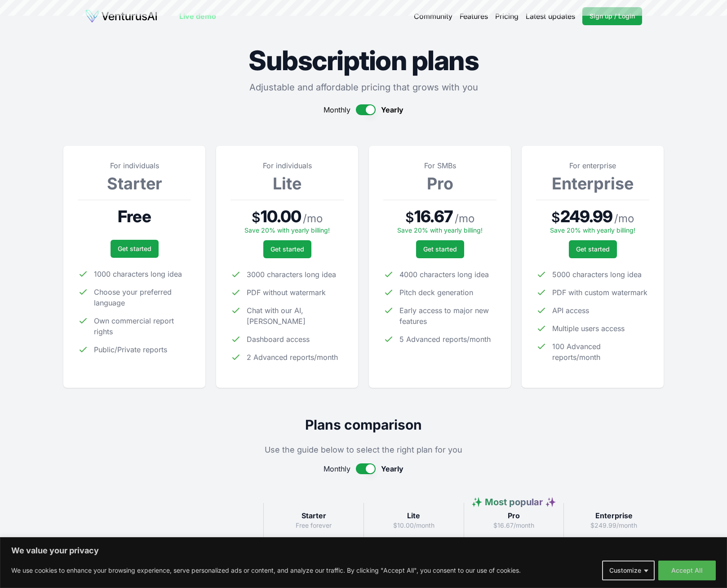 The width and height of the screenshot is (727, 588). Describe the element at coordinates (600, 292) in the screenshot. I see `span: PDF with custom watermark` at that location.